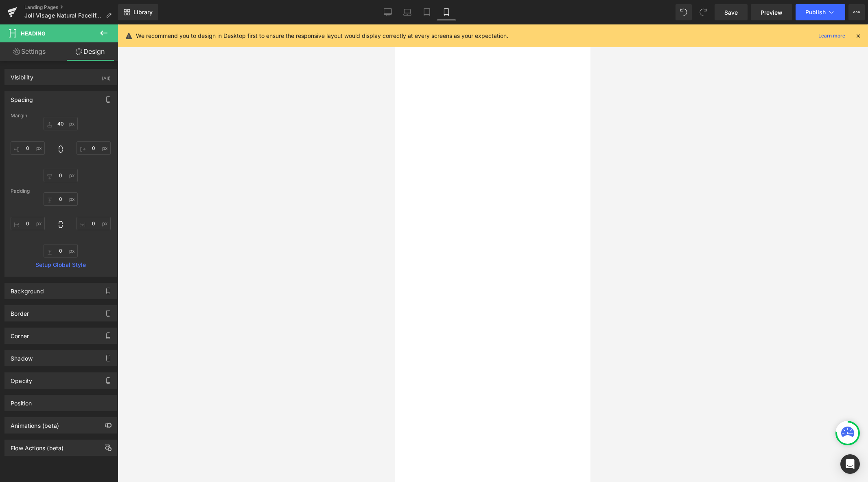 This screenshot has width=868, height=482. I want to click on span: Save, so click(731, 12).